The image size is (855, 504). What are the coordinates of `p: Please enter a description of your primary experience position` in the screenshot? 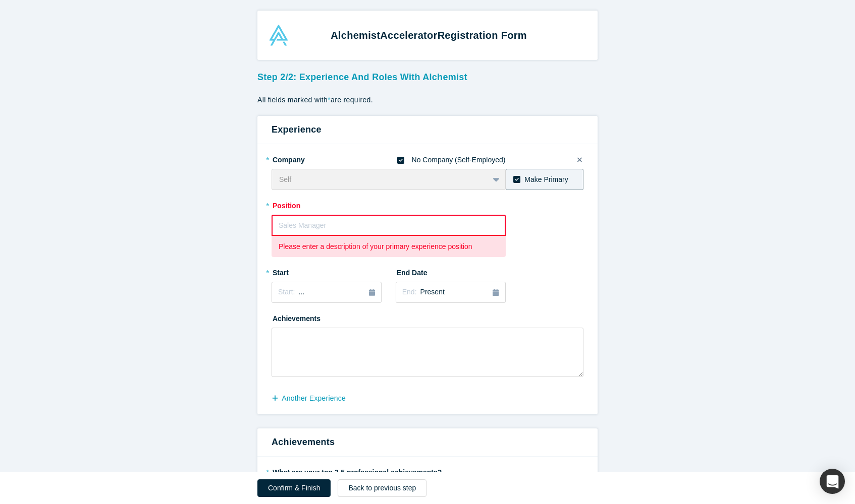 It's located at (389, 247).